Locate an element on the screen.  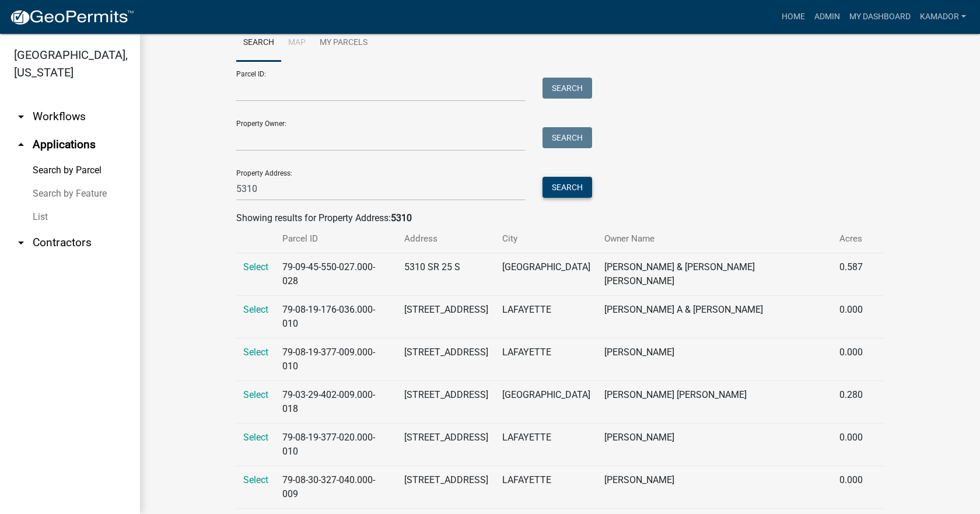
a: Admin is located at coordinates (827, 17).